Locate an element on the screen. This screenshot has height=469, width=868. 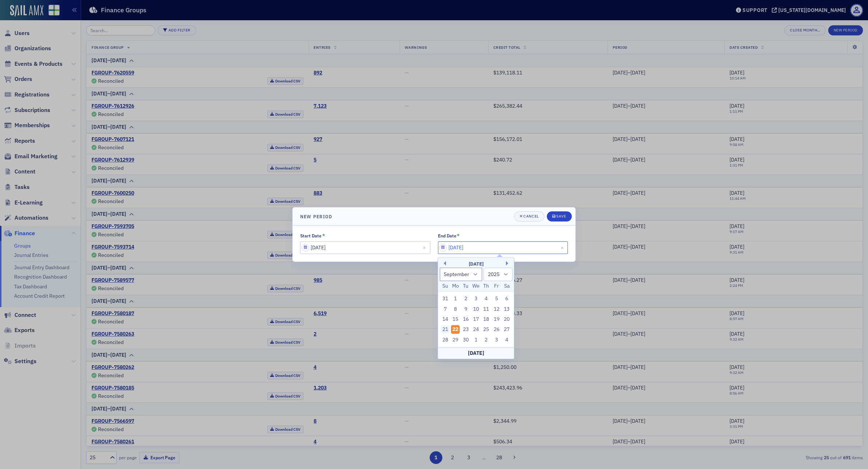
div: Th is located at coordinates (486, 286).